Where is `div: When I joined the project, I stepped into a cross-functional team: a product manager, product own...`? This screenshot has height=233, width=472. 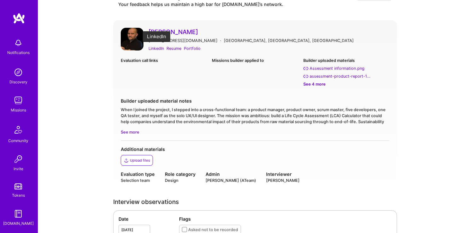
div: When I joined the project, I stepped into a cross-functional team: a product manager, product own... is located at coordinates (255, 116).